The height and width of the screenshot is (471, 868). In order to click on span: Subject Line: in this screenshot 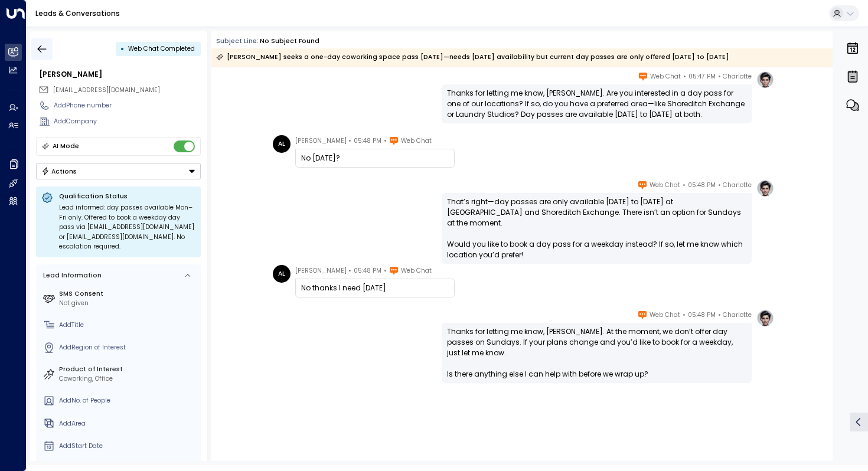, I will do `click(237, 41)`.